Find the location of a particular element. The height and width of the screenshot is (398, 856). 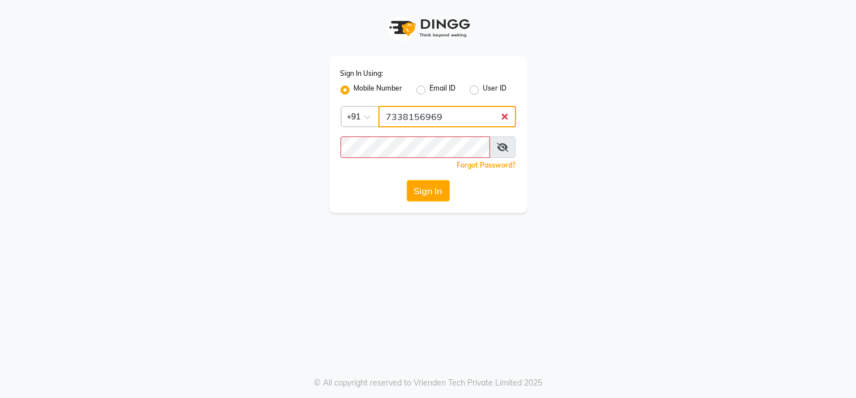

label: Mobile Number is located at coordinates (378, 90).